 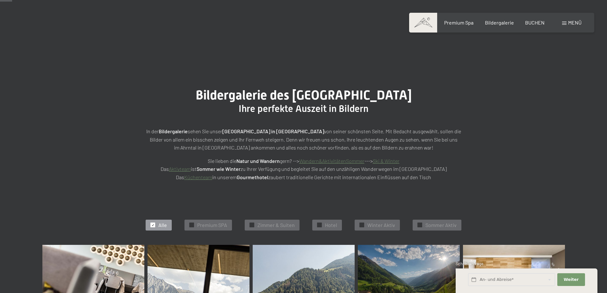 What do you see at coordinates (441, 225) in the screenshot?
I see `span: Sommer Aktiv` at bounding box center [441, 225].